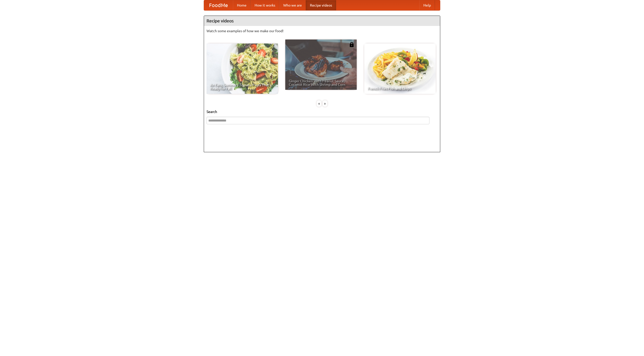 The image size is (644, 356). I want to click on a: French Fries Fish and Chips, so click(400, 69).